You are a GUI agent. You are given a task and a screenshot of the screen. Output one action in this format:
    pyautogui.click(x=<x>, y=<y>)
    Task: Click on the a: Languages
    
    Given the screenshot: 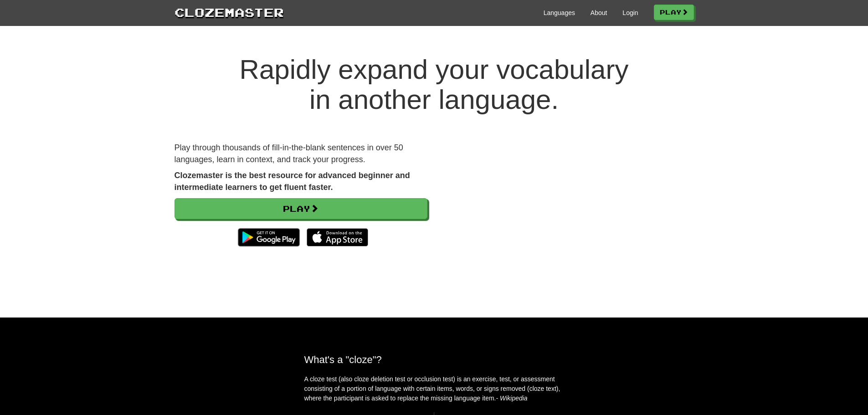 What is the action you would take?
    pyautogui.click(x=559, y=13)
    